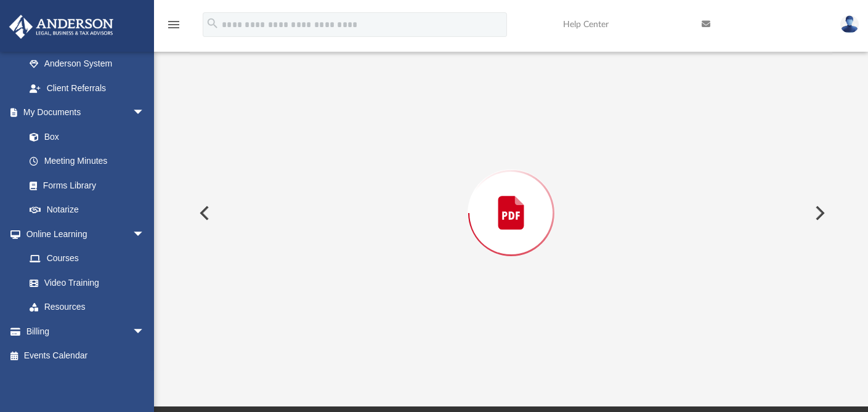  What do you see at coordinates (212, 23) in the screenshot?
I see `i: search` at bounding box center [212, 23].